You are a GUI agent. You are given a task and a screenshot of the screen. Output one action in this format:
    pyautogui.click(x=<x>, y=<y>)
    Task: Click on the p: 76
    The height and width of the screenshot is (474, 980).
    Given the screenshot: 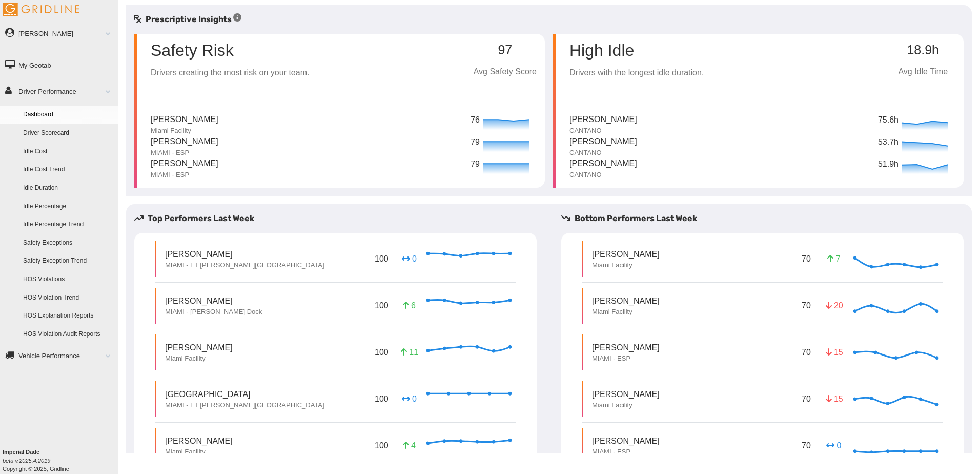 What is the action you would take?
    pyautogui.click(x=475, y=120)
    